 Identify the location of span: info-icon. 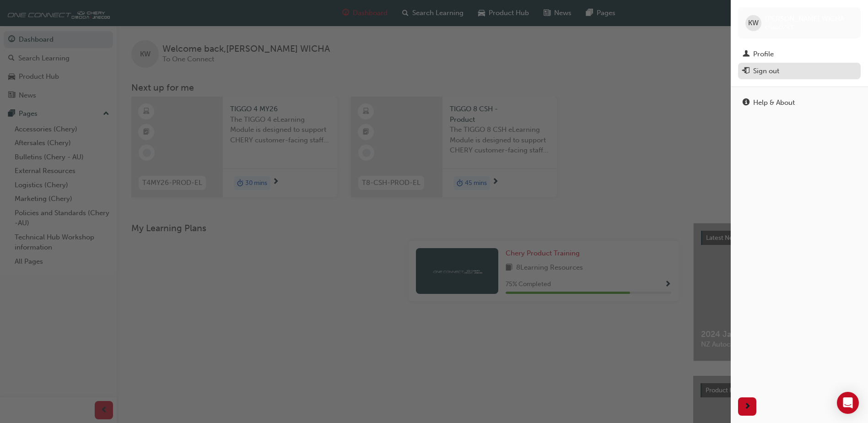
(746, 103).